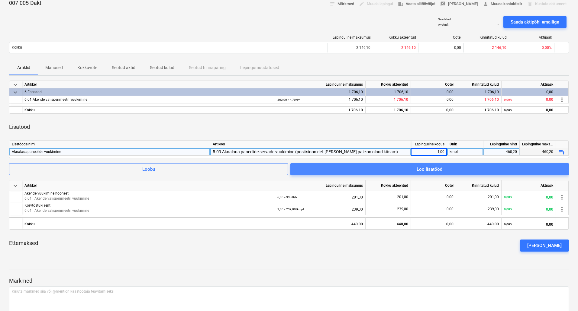 The width and height of the screenshot is (578, 311). What do you see at coordinates (19, 127) in the screenshot?
I see `p: Lisatööd` at bounding box center [19, 127].